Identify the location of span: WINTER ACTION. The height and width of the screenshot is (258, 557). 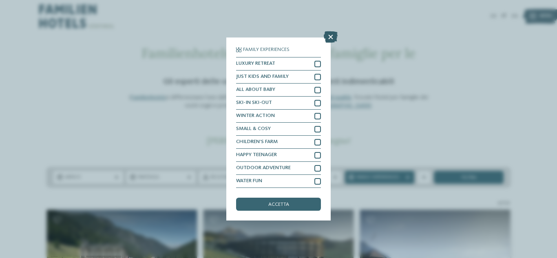
(255, 116).